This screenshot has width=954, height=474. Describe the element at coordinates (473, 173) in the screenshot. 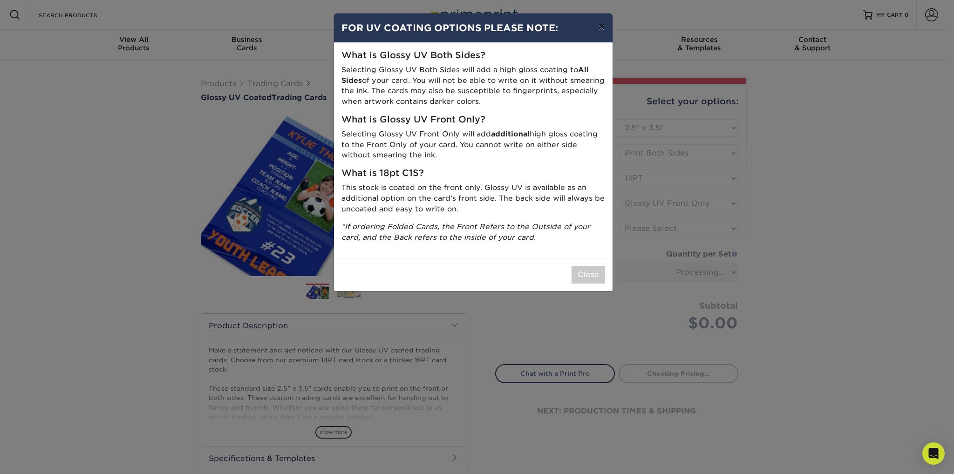

I see `h5: What is 18pt C1S?` at that location.